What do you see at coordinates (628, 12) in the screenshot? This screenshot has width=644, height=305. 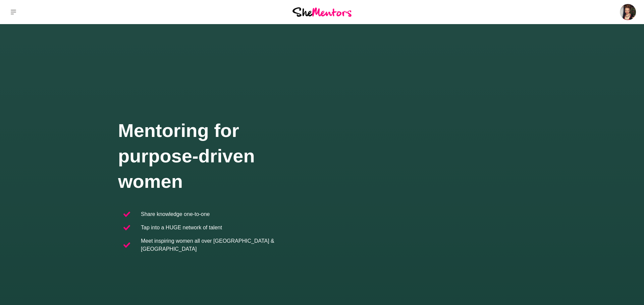 I see `a: Jessica Mortimer` at bounding box center [628, 12].